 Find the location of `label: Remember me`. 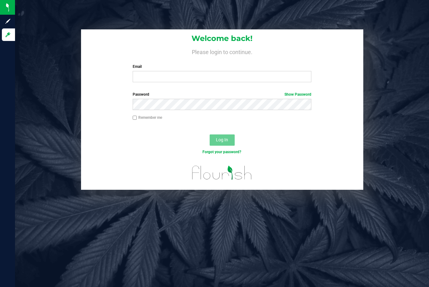

label: Remember me is located at coordinates (147, 118).